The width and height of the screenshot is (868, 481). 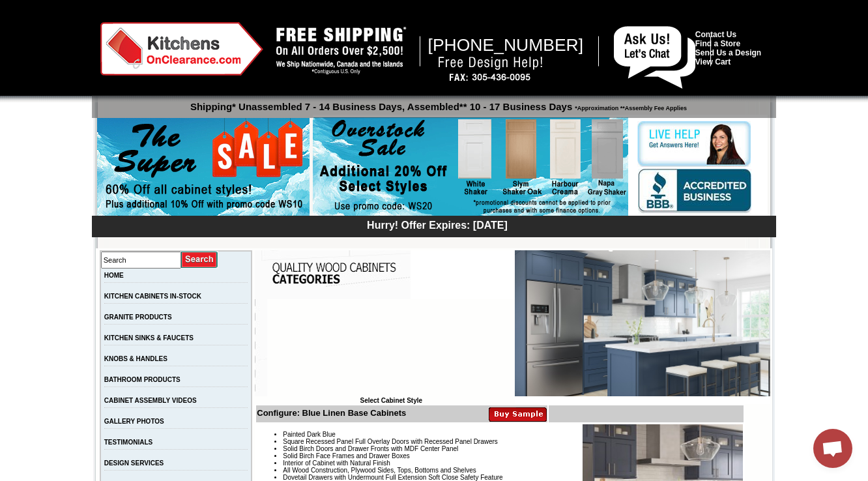 I want to click on a: GALLERY PHOTOS, so click(x=135, y=421).